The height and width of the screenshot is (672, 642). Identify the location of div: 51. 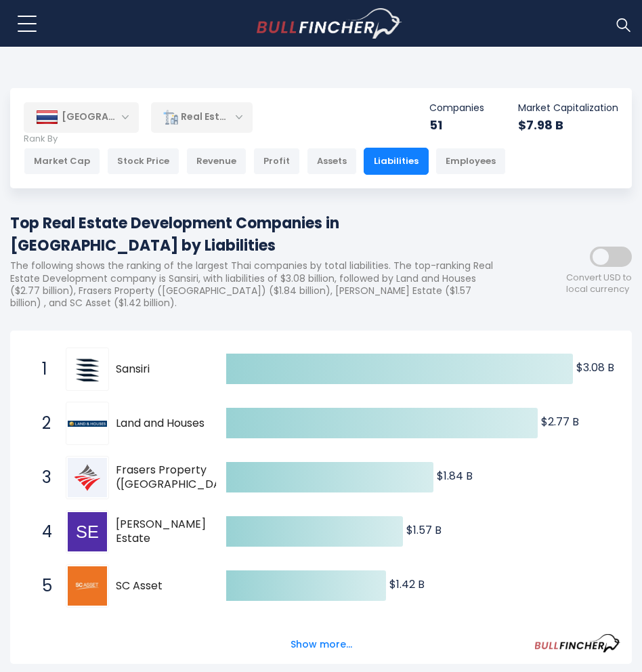
(457, 124).